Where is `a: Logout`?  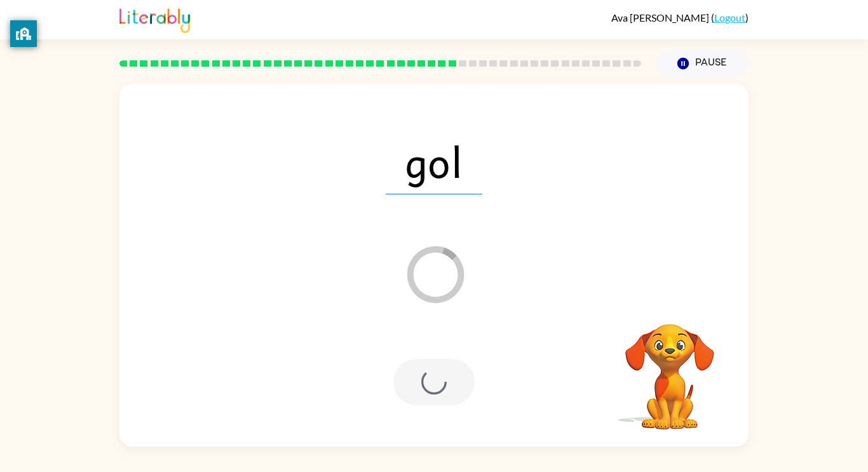 a: Logout is located at coordinates (729, 17).